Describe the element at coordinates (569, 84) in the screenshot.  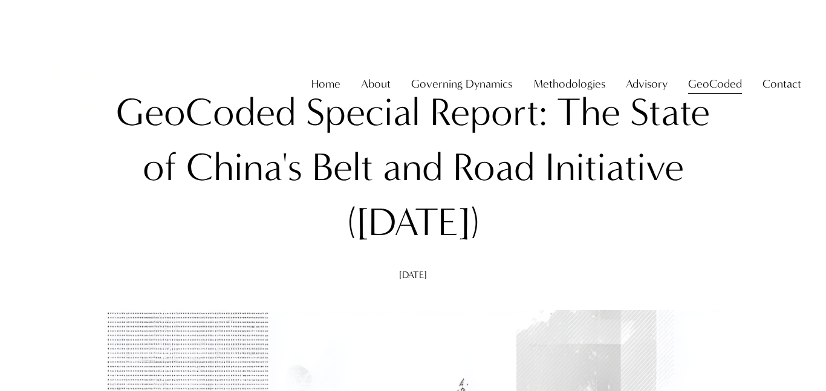
I see `span: Methodologies` at that location.